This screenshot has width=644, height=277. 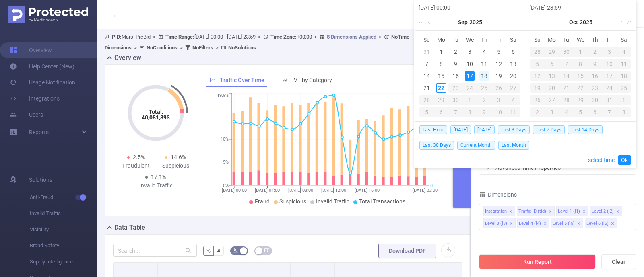 What do you see at coordinates (470, 76) in the screenshot?
I see `td: September 17, 2025` at bounding box center [470, 76].